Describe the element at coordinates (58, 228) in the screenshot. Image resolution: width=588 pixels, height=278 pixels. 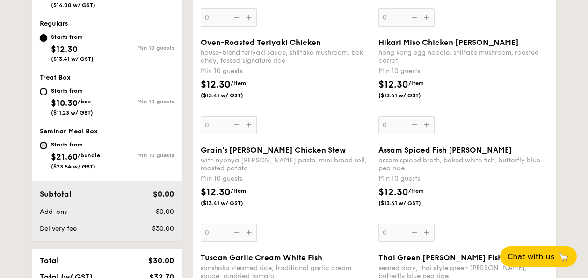
I see `span: Delivery fee` at that location.